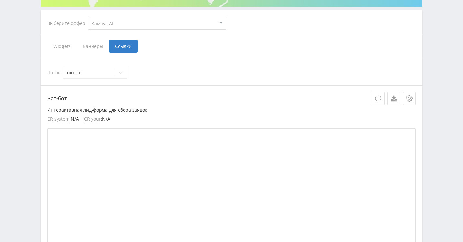 This screenshot has height=242, width=463. I want to click on div: Поток, so click(231, 72).